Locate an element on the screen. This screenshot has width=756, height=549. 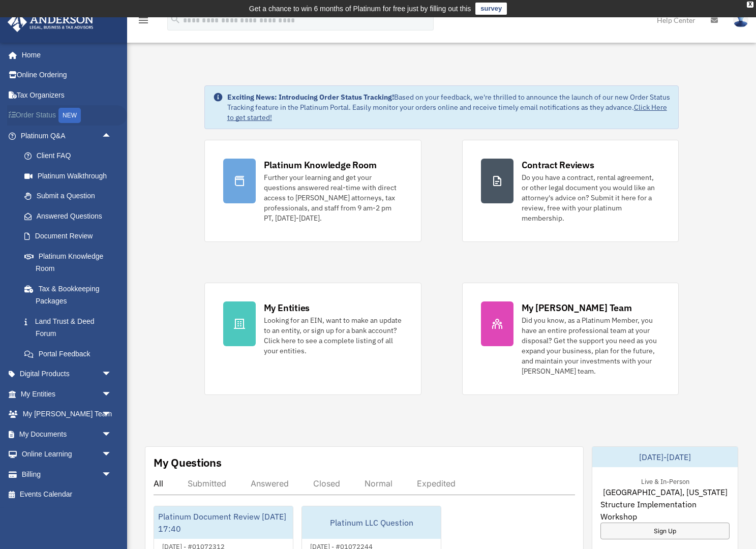
a: Sign Up is located at coordinates (665, 530).